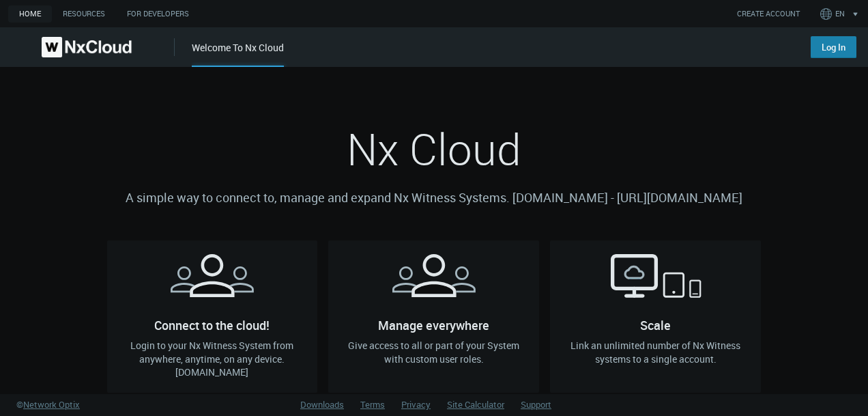 This screenshot has height=416, width=868. I want to click on a: CREATE ACCOUNT, so click(768, 14).